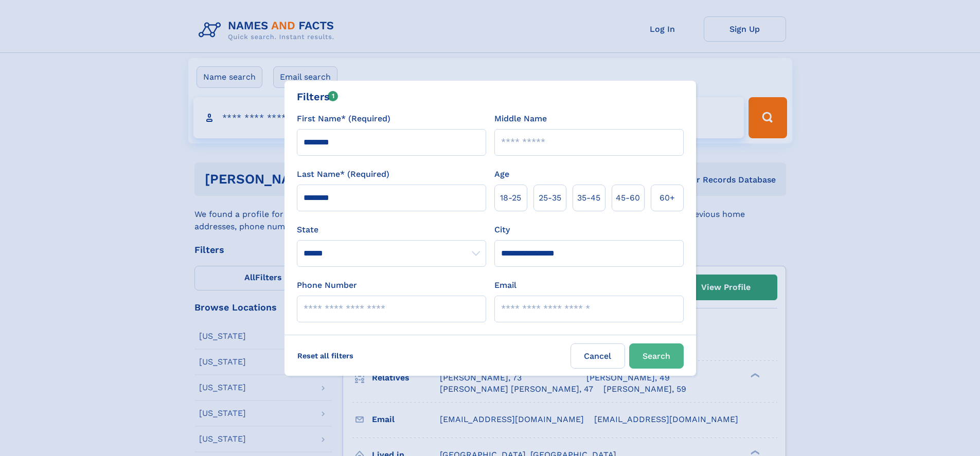 This screenshot has height=456, width=980. I want to click on label: Phone Number, so click(327, 285).